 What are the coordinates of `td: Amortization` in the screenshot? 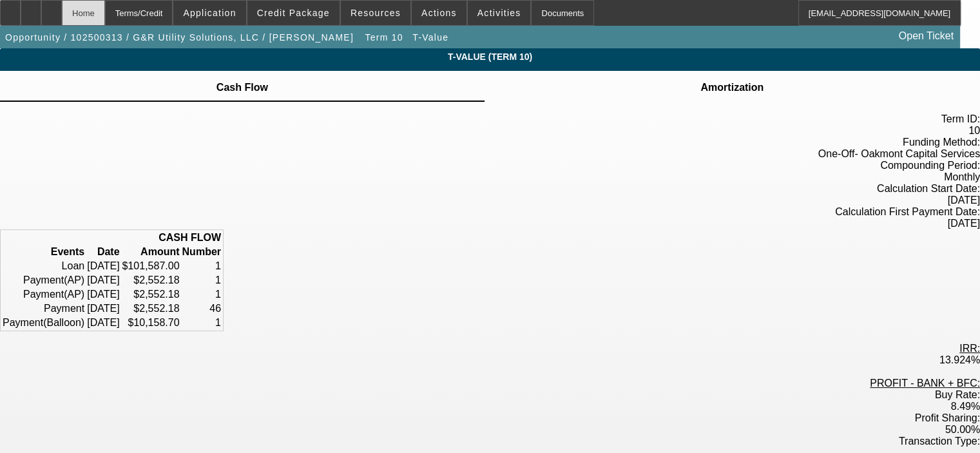 It's located at (732, 87).